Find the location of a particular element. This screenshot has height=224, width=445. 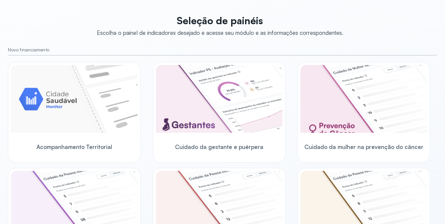

small: Novo financiamento is located at coordinates (222, 50).